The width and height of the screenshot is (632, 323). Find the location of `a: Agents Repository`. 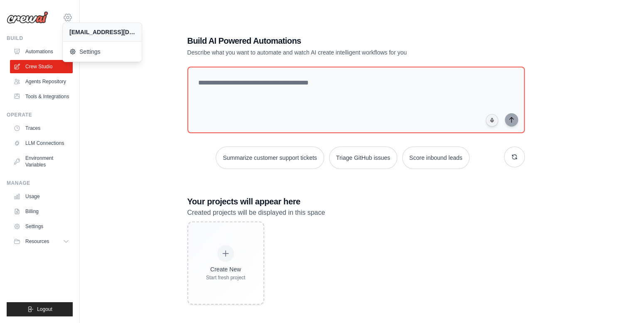

a: Agents Repository is located at coordinates (41, 81).